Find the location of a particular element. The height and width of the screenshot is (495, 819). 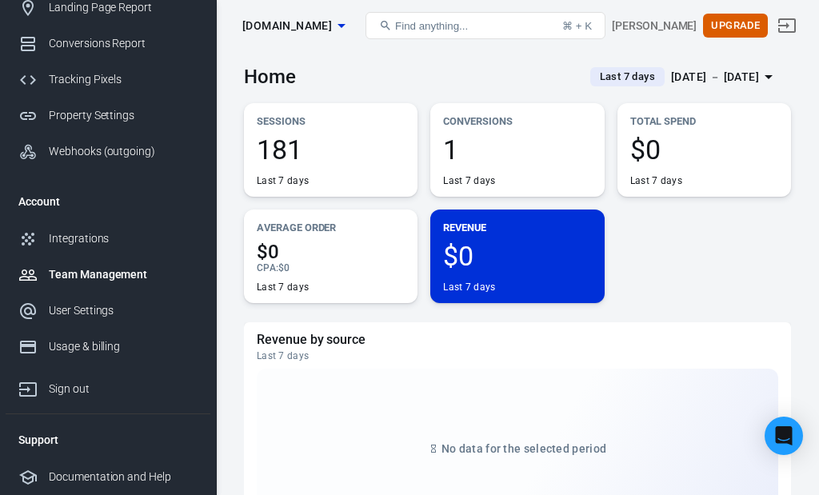

a: Integrations is located at coordinates (108, 238).